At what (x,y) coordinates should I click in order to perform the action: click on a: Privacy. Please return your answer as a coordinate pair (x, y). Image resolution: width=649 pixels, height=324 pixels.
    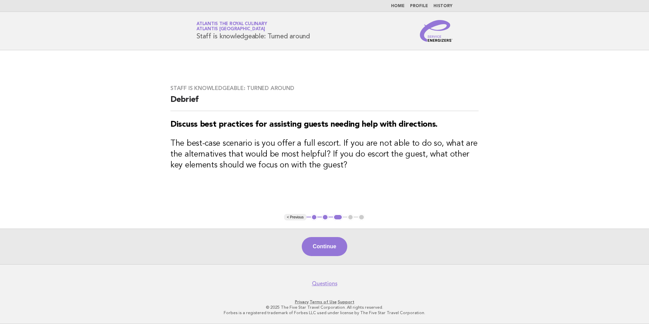
    Looking at the image, I should click on (302, 302).